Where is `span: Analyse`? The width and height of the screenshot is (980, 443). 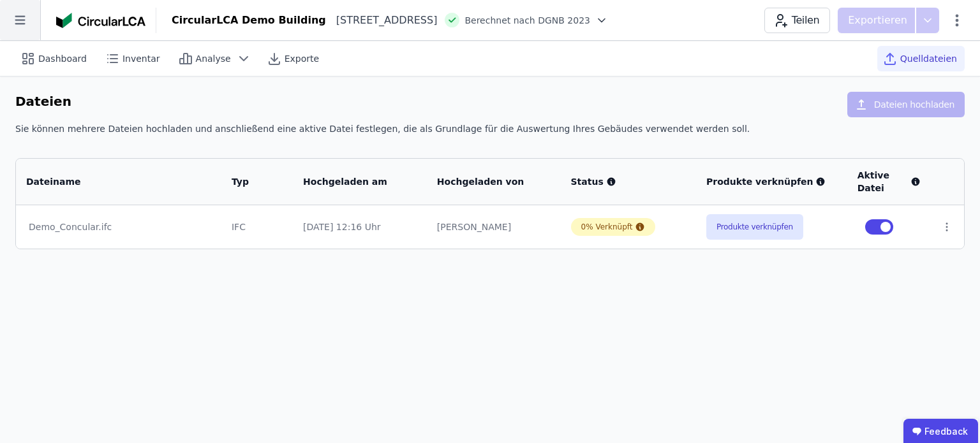 span: Analyse is located at coordinates (213, 59).